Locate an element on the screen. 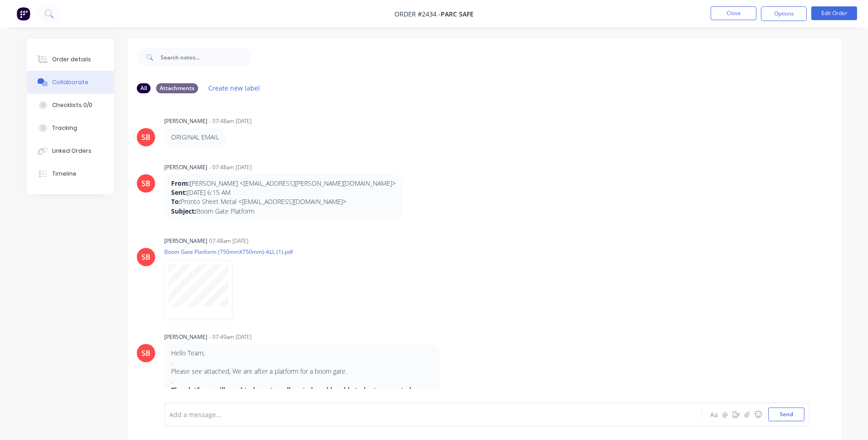 This screenshot has width=868, height=440. div: Attachments is located at coordinates (177, 88).